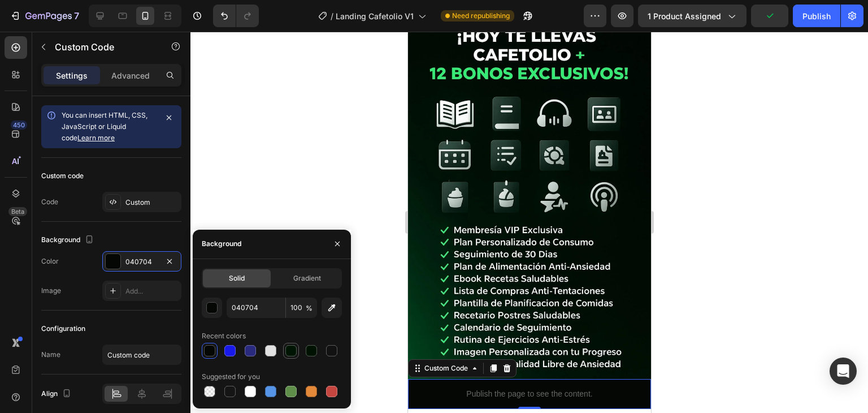 This screenshot has width=868, height=413. What do you see at coordinates (104, 126) in the screenshot?
I see `span: You can insert HTML, CSS, JavaScript or Liquid code` at bounding box center [104, 126].